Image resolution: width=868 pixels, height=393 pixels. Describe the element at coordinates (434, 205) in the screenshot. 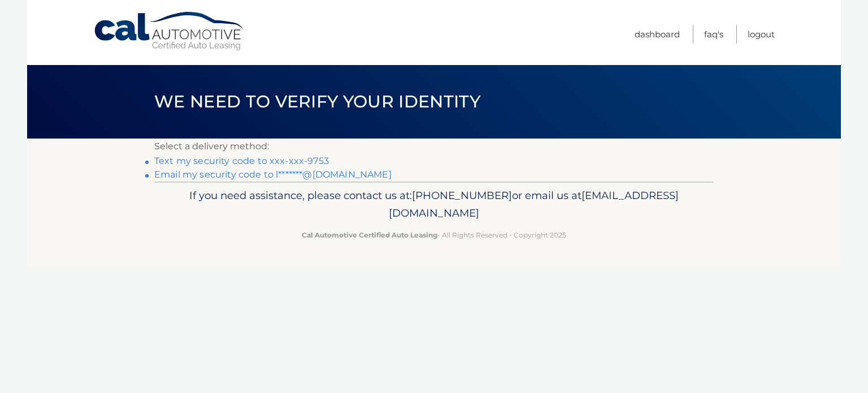

I see `p: If you need assistance, please contact us at: or email us at` at that location.